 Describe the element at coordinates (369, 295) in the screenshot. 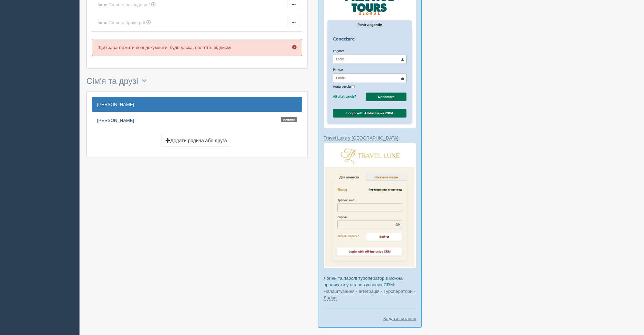

I see `a: Налаштування - Інтеграція - Туроператори - Логіни` at that location.